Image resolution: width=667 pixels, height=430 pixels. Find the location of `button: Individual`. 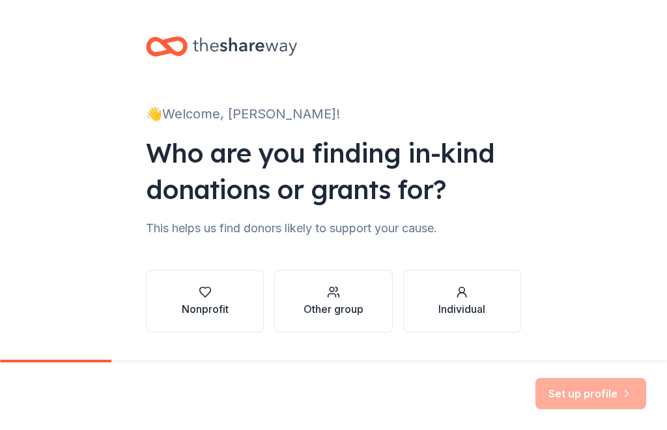

button: Individual is located at coordinates (462, 301).